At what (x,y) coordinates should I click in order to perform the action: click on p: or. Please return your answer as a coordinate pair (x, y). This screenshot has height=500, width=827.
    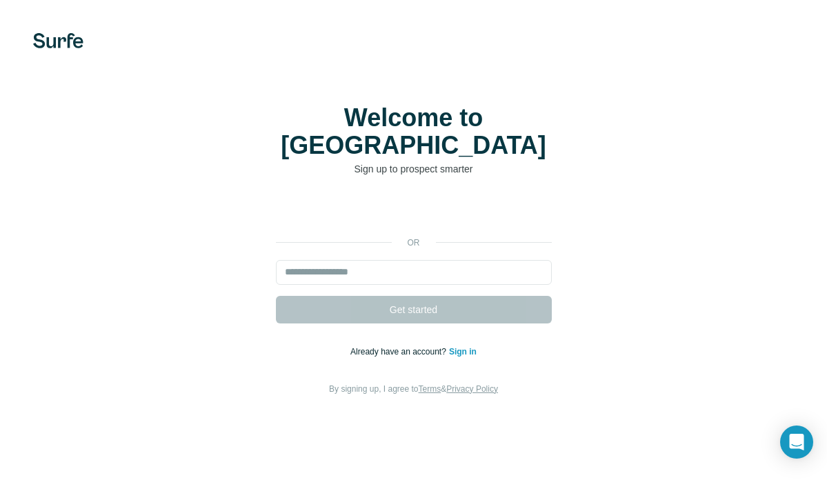
    Looking at the image, I should click on (414, 243).